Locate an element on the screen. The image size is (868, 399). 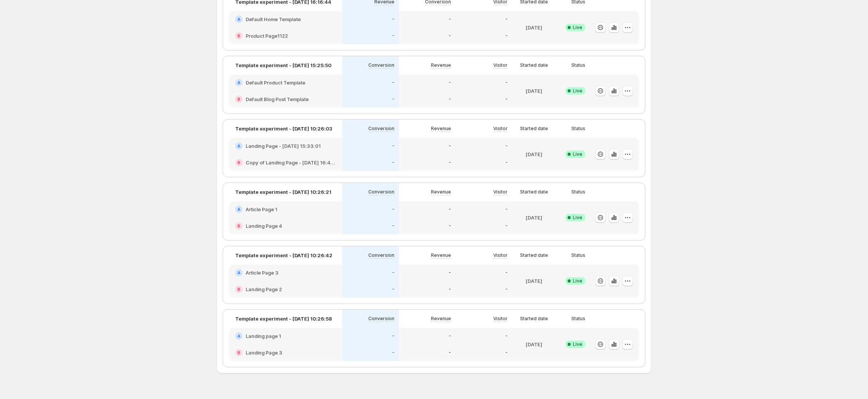
h2: Article Page 3 is located at coordinates (262, 273).